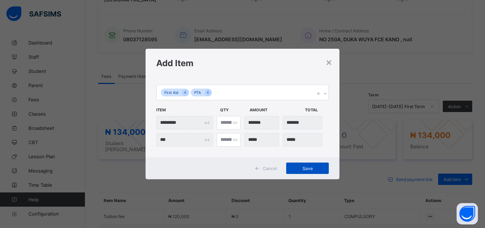 Image resolution: width=485 pixels, height=228 pixels. I want to click on h1: Add Item, so click(242, 63).